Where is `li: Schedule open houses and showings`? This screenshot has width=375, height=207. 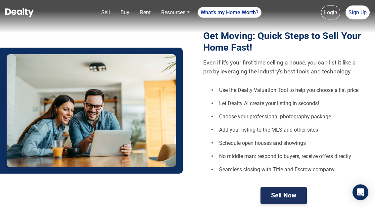 li: Schedule open houses and showings is located at coordinates (288, 144).